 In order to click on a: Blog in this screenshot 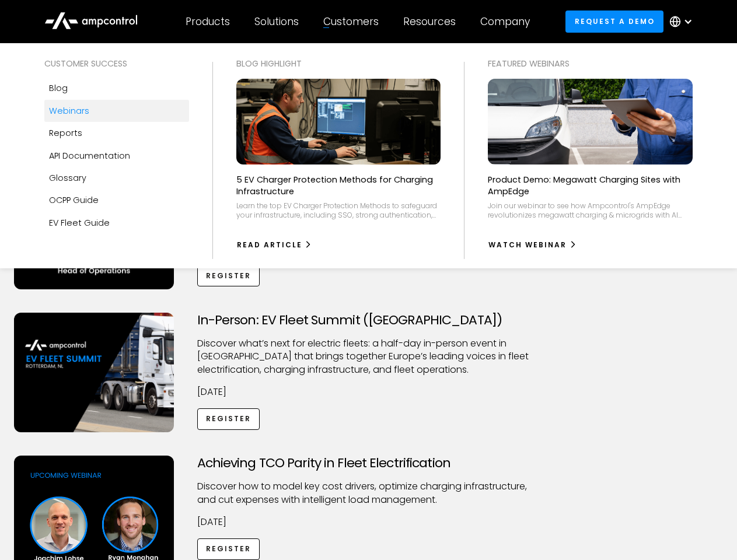, I will do `click(116, 88)`.